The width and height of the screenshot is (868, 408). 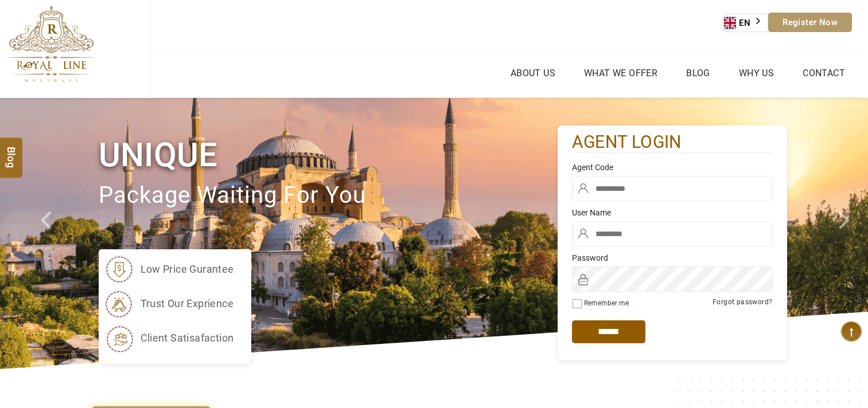 I want to click on li: low price gurantee, so click(x=169, y=269).